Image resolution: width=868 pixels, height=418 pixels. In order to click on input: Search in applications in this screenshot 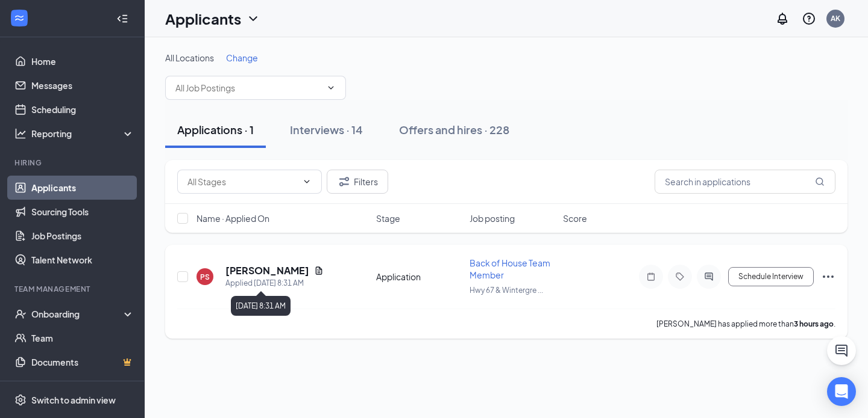, I will do `click(745, 182)`.